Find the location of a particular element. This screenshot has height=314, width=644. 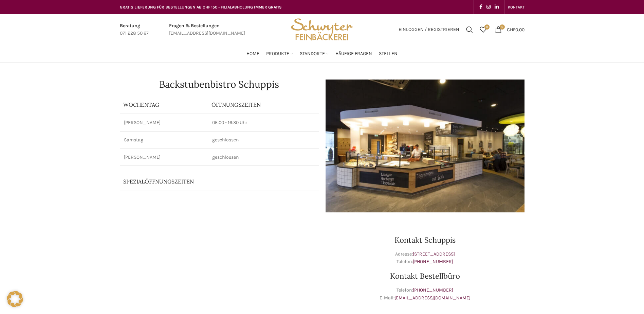

span: Einloggen / Registrieren is located at coordinates (429, 30).